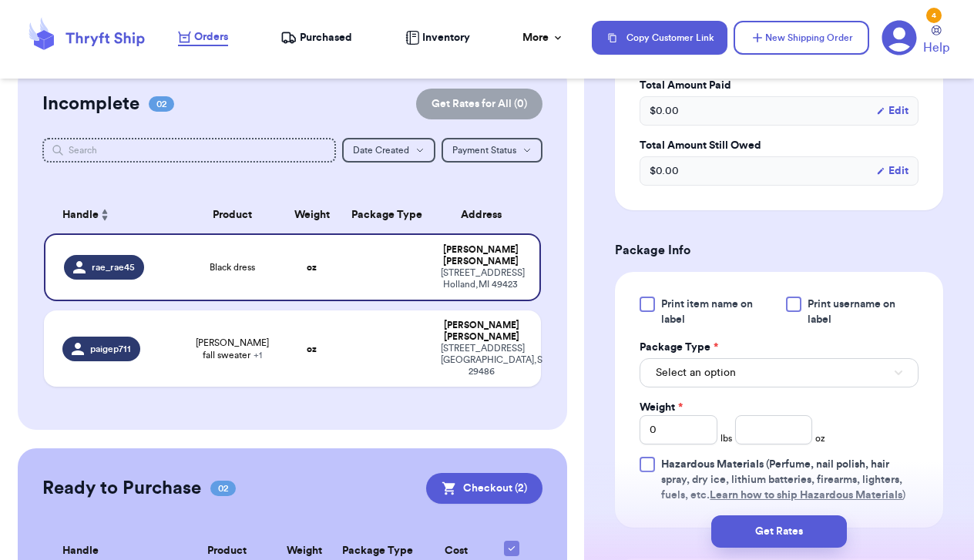 The image size is (974, 560). Describe the element at coordinates (257, 355) in the screenshot. I see `span: + 1` at that location.